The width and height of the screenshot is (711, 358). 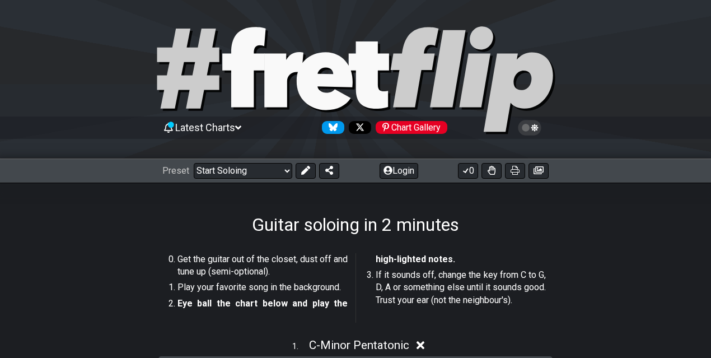 I want to click on button: Print, so click(x=515, y=171).